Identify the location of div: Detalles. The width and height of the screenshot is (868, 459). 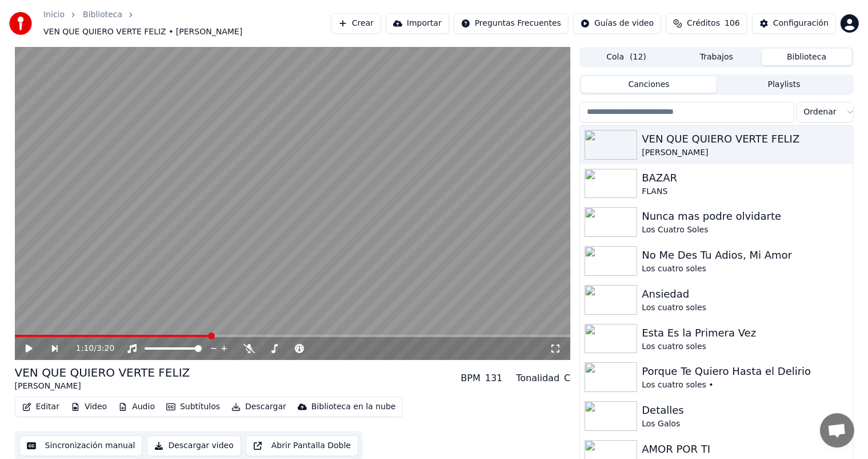
(744, 410).